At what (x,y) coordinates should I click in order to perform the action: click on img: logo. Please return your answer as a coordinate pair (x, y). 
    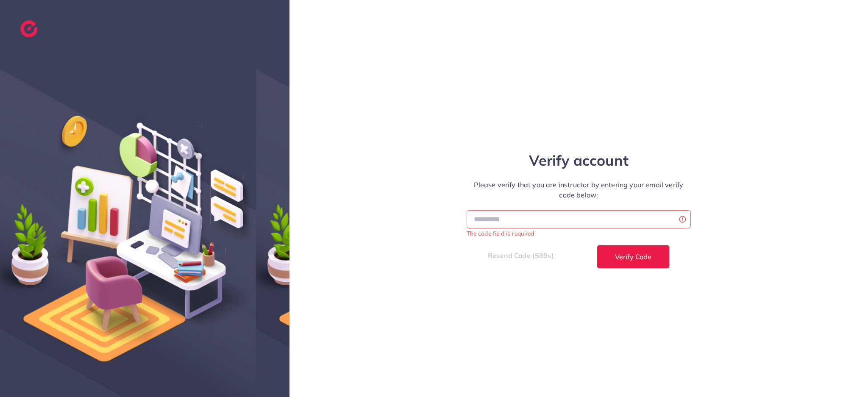
    Looking at the image, I should click on (29, 29).